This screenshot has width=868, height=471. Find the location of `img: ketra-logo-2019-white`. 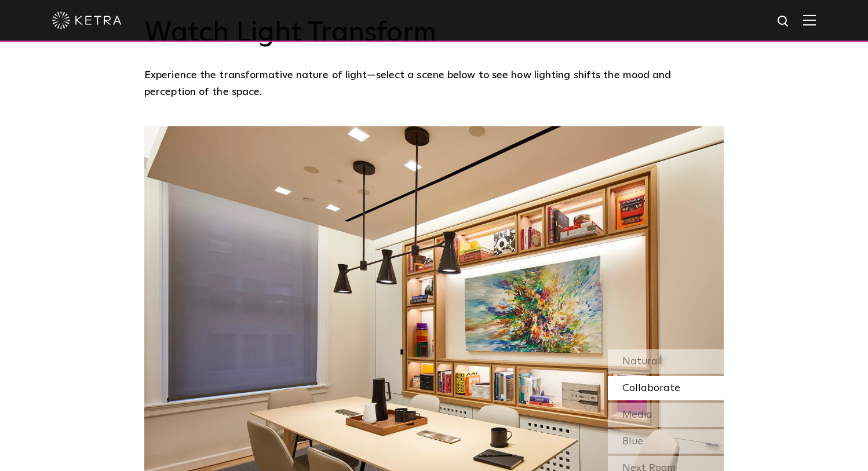

img: ketra-logo-2019-white is located at coordinates (87, 20).